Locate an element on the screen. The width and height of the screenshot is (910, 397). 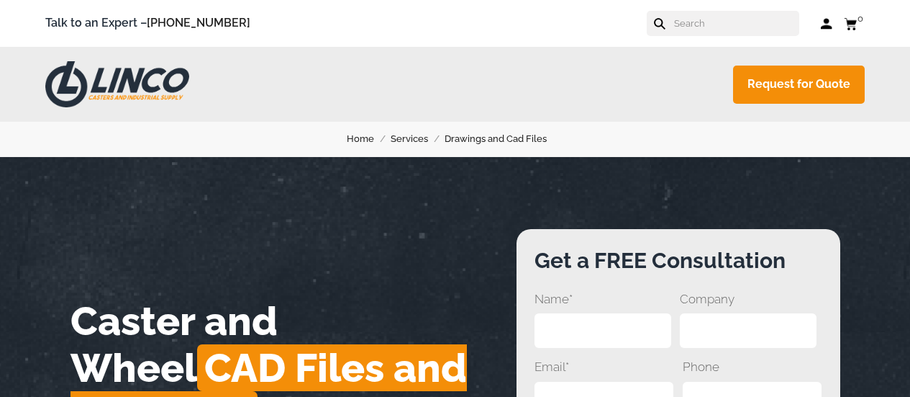
input: Company is located at coordinates (748, 330).